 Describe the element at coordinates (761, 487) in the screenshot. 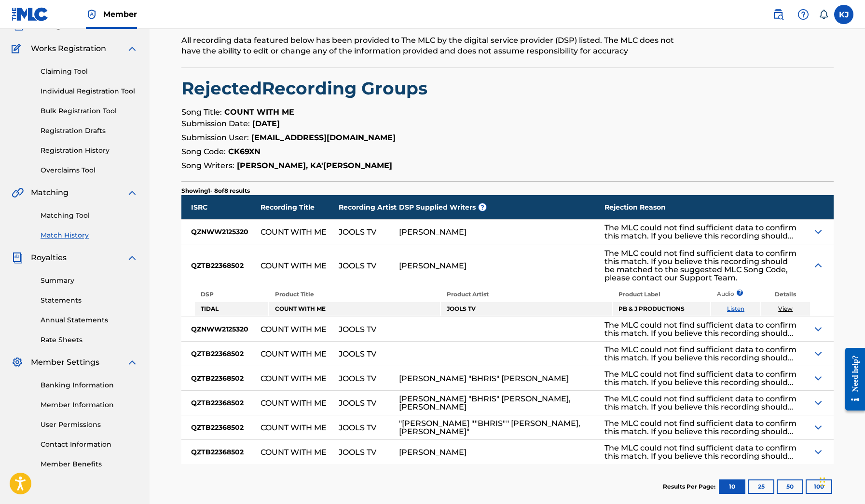

I see `button: 25` at that location.